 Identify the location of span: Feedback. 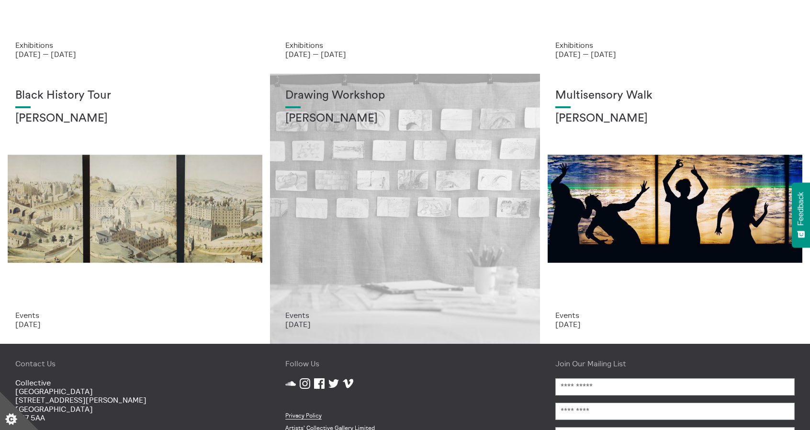
(801, 209).